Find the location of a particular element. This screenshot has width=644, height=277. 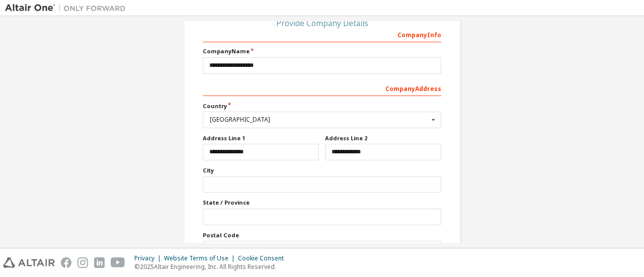

div: Company Address is located at coordinates (322, 88).